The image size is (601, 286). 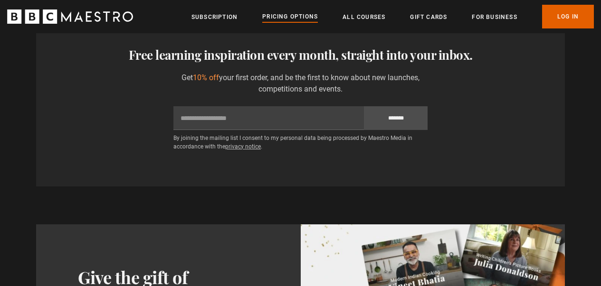 I want to click on a: Pricing Options, so click(x=290, y=17).